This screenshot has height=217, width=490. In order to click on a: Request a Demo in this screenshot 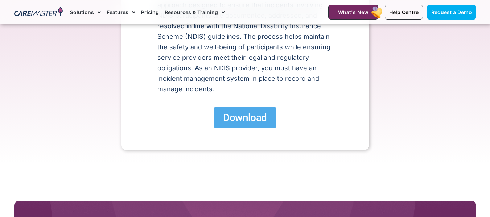, I will do `click(451, 12)`.